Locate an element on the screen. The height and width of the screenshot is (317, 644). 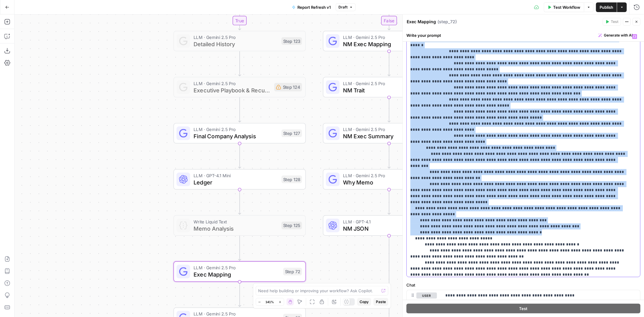
span: NM Exec Mapping is located at coordinates (385, 44).